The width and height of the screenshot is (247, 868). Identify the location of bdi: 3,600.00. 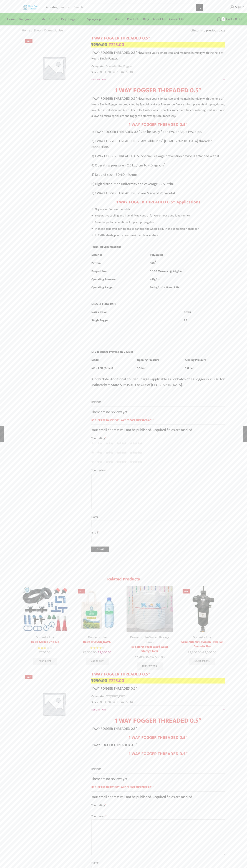
(210, 652).